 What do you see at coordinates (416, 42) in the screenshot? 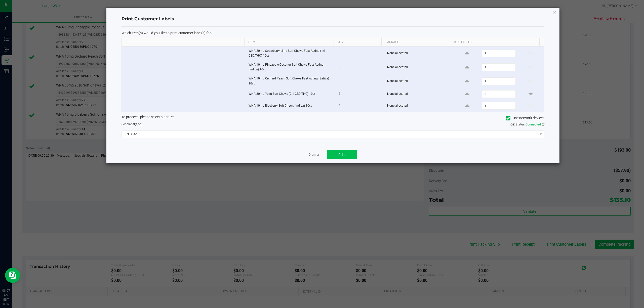
I see `th: Package` at bounding box center [416, 42].